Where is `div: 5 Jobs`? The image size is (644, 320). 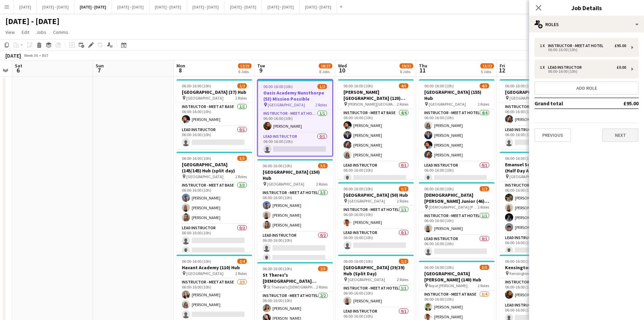
div: 5 Jobs is located at coordinates (487, 71).